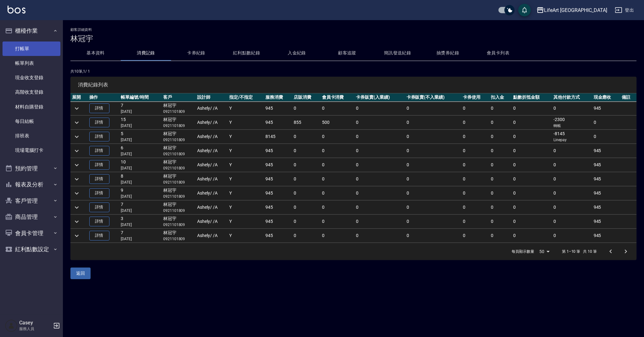 The width and height of the screenshot is (644, 337). I want to click on a: 打帳單, so click(31, 49).